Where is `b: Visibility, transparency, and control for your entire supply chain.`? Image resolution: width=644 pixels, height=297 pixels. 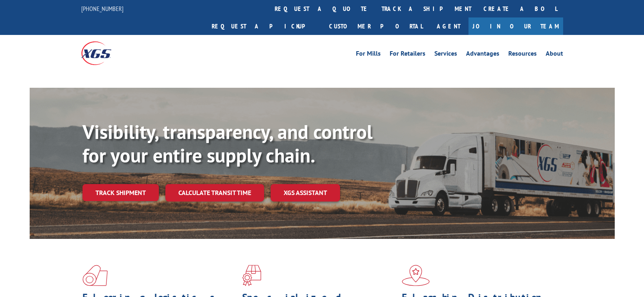
b: Visibility, transparency, and control for your entire supply chain. is located at coordinates (228, 144).